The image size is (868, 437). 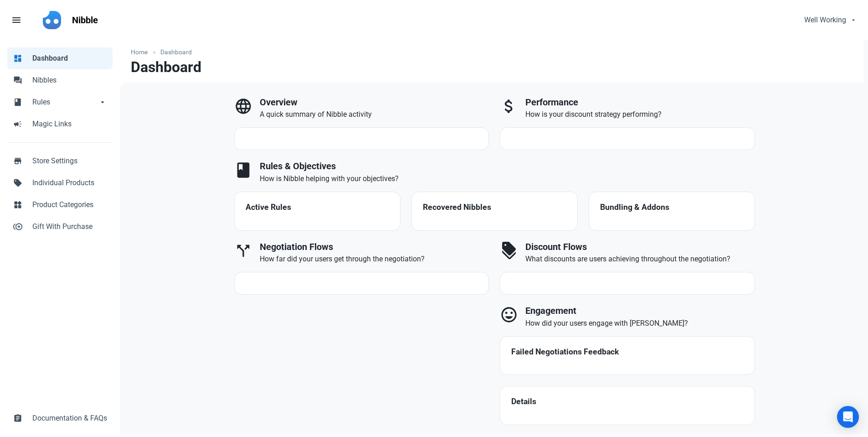 I want to click on p: A quick summary of Nibble activity, so click(x=374, y=115).